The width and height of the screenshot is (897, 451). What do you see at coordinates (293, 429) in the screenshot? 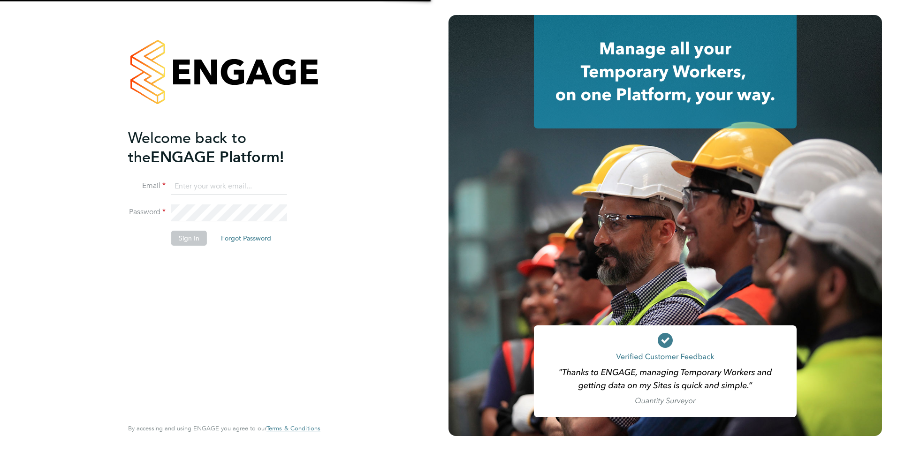
I see `a: Terms & Conditions` at bounding box center [293, 429].